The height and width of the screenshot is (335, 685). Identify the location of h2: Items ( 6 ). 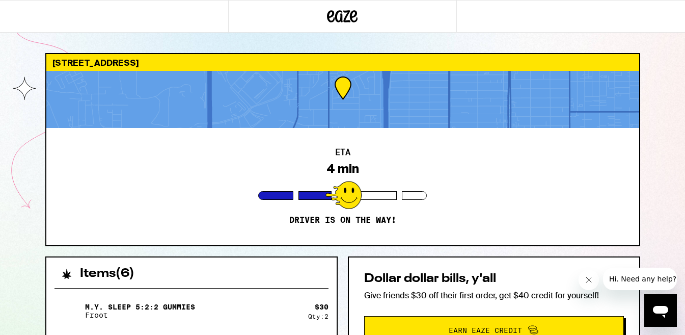
(107, 274).